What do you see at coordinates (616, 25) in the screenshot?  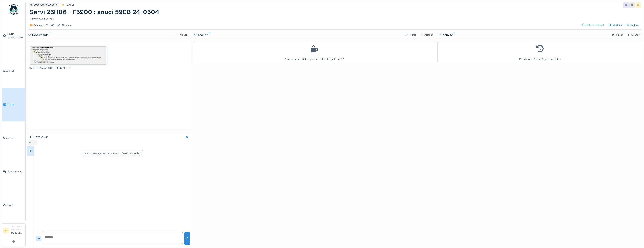 I see `div: Modifier` at bounding box center [616, 25].